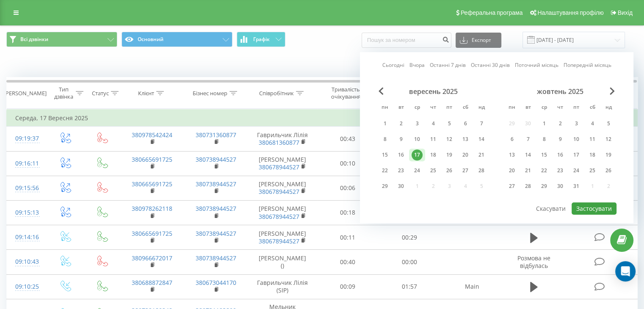 The height and width of the screenshot is (309, 644). I want to click on div: 09:15:13, so click(26, 213).